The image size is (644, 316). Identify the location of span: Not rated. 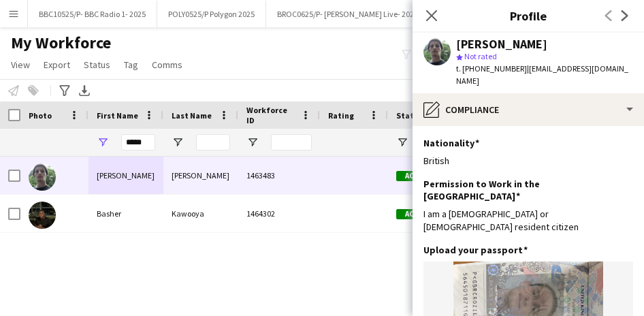
(480, 56).